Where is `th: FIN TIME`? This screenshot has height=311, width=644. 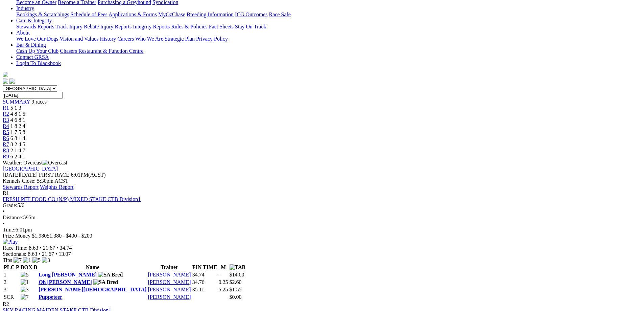 th: FIN TIME is located at coordinates (205, 267).